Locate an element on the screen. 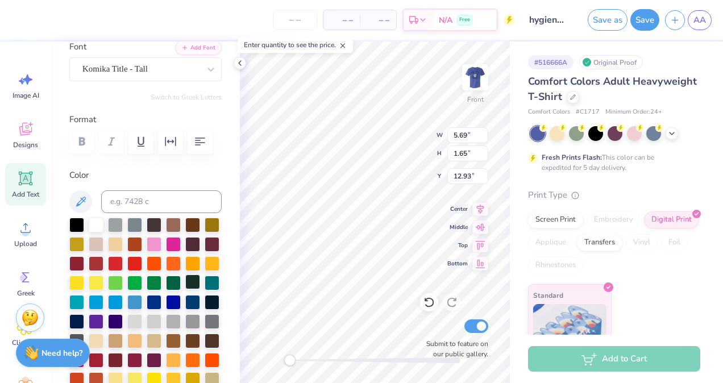 This screenshot has width=723, height=383. button: Switch to Greek Letters is located at coordinates (186, 97).